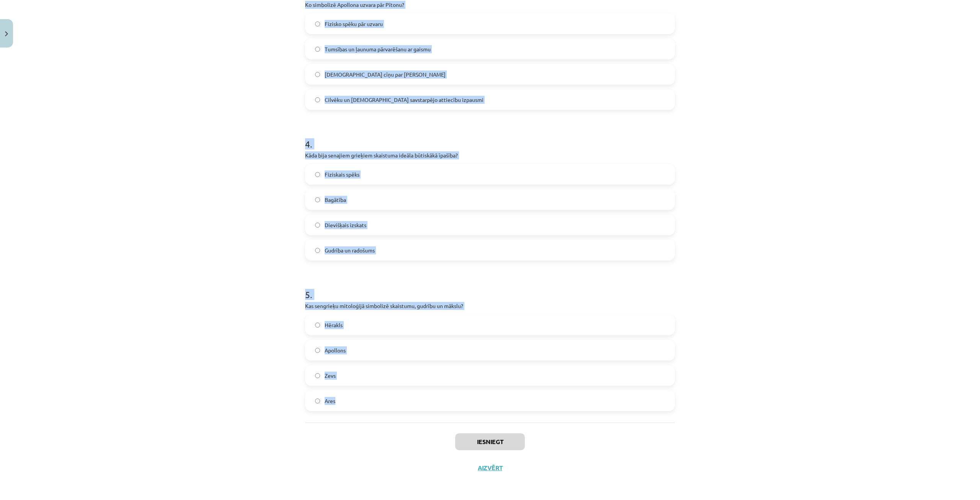 The image size is (980, 500). What do you see at coordinates (490, 137) in the screenshot?
I see `h1: 4 .` at bounding box center [490, 137].